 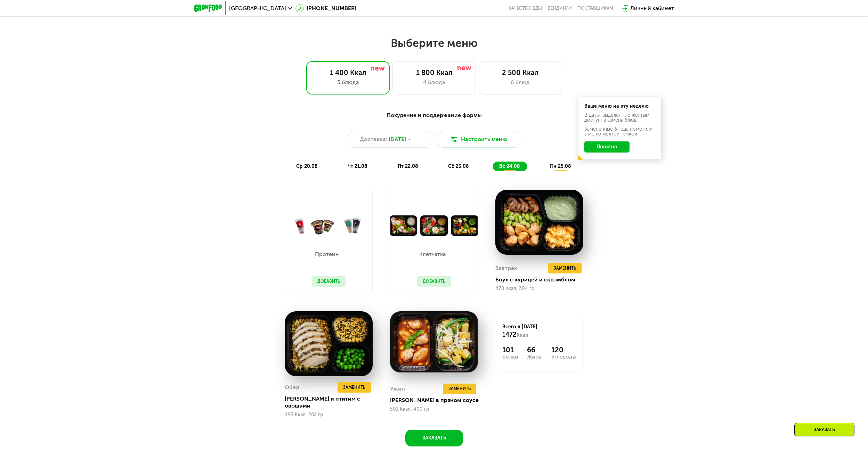 I want to click on span: вс 24.08, so click(x=510, y=166).